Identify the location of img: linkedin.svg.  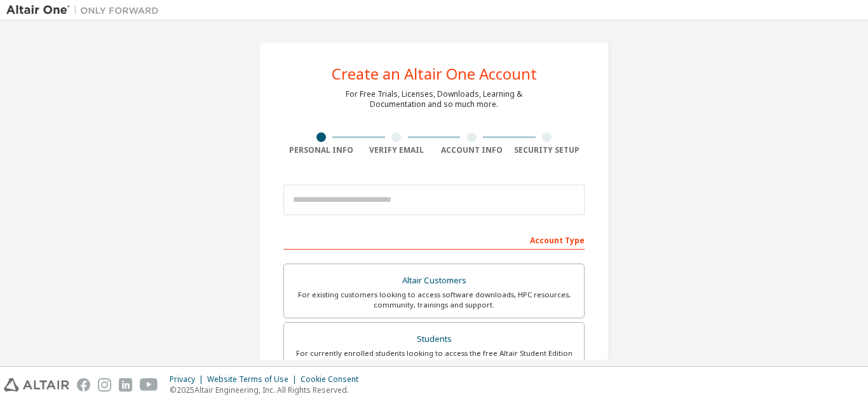
(125, 384).